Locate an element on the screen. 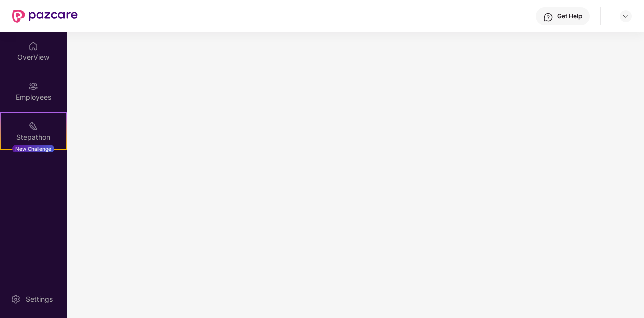 The image size is (644, 318). div: Stepathon is located at coordinates (33, 137).